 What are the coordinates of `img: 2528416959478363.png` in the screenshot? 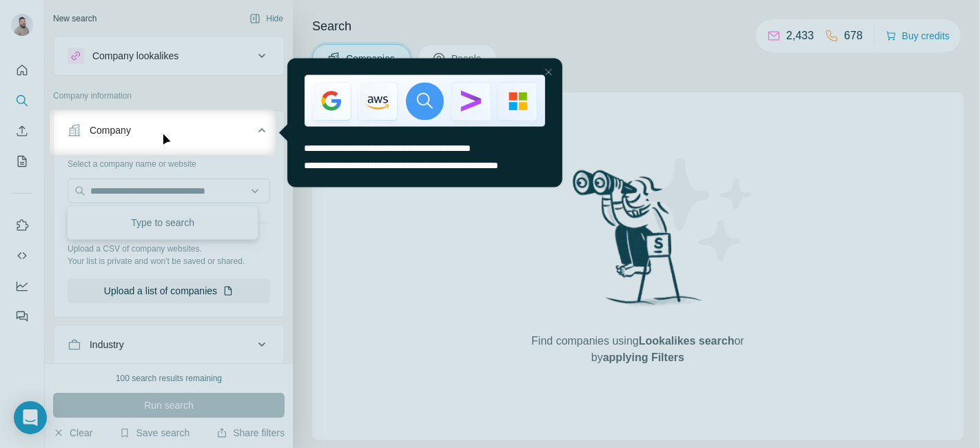 It's located at (149, 44).